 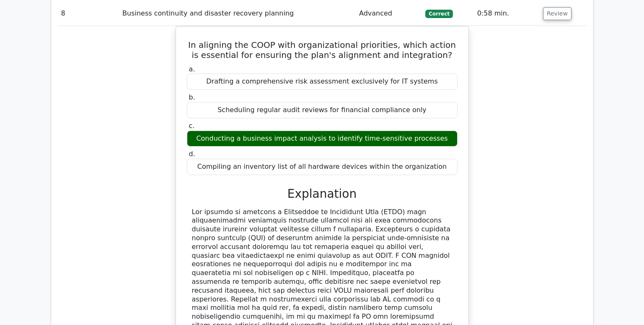 What do you see at coordinates (191, 154) in the screenshot?
I see `span: d.` at bounding box center [191, 154].